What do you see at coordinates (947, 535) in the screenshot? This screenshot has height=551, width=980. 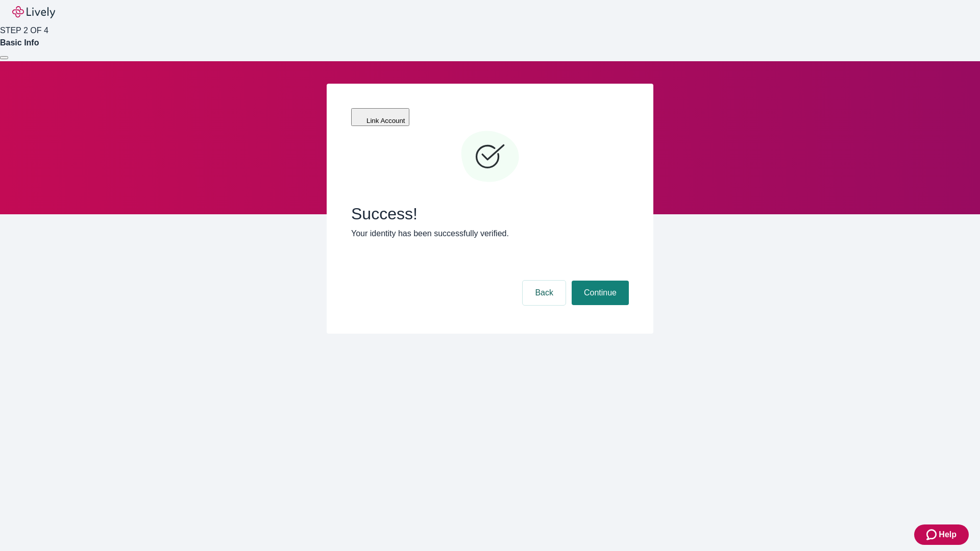 I see `span: Help` at bounding box center [947, 535].